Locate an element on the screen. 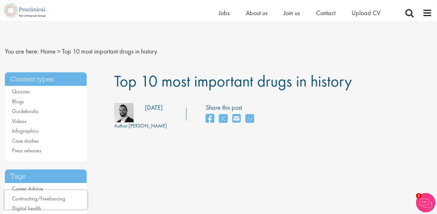 The height and width of the screenshot is (214, 437). label: Share this post is located at coordinates (231, 108).